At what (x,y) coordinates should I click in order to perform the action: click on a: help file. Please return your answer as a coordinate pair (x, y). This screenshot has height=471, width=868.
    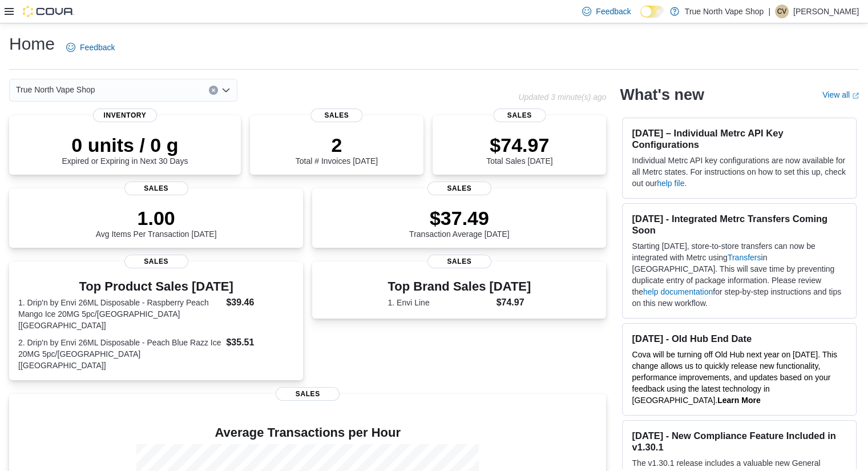
    Looking at the image, I should click on (671, 183).